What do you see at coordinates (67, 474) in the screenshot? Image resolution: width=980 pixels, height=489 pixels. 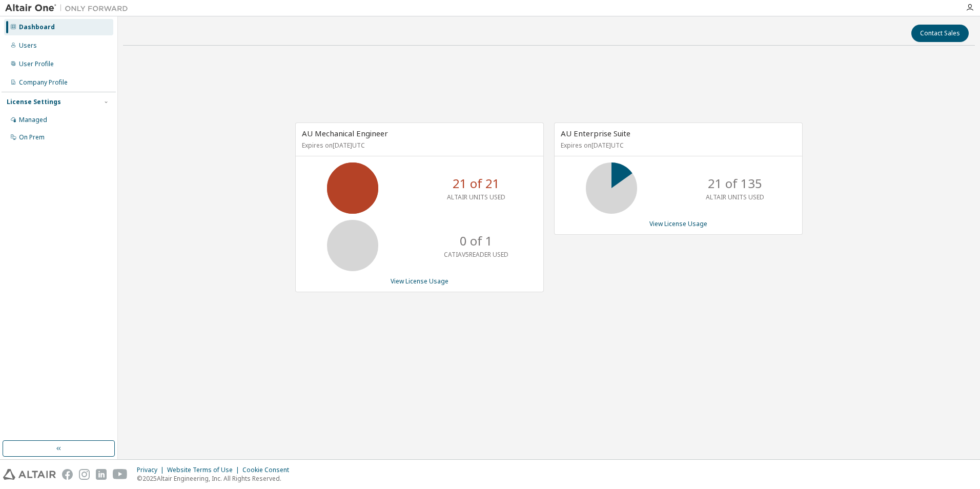 I see `img: facebook.svg` at bounding box center [67, 474].